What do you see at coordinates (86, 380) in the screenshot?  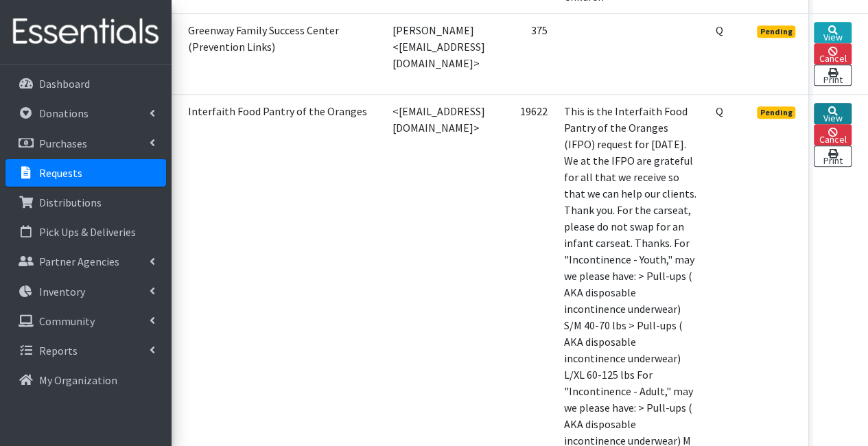 I see `a: My Organization` at bounding box center [86, 380].